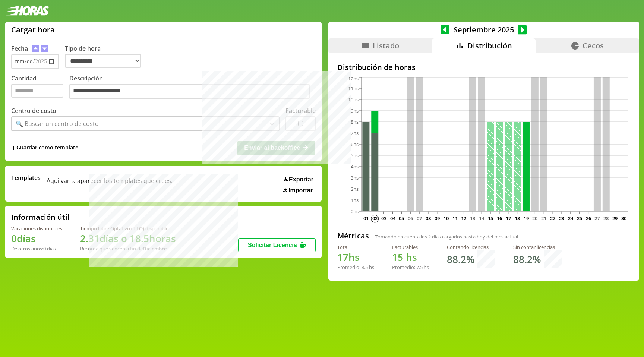 This screenshot has width=644, height=357. I want to click on text: 21, so click(544, 218).